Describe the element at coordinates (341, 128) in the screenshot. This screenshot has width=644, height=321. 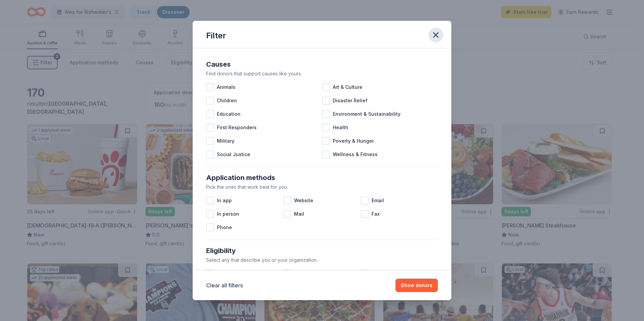
I see `span: Health` at that location.